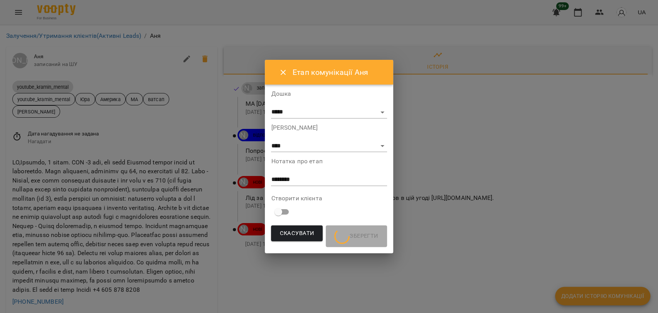 Image resolution: width=658 pixels, height=313 pixels. I want to click on button: Скасувати, so click(297, 233).